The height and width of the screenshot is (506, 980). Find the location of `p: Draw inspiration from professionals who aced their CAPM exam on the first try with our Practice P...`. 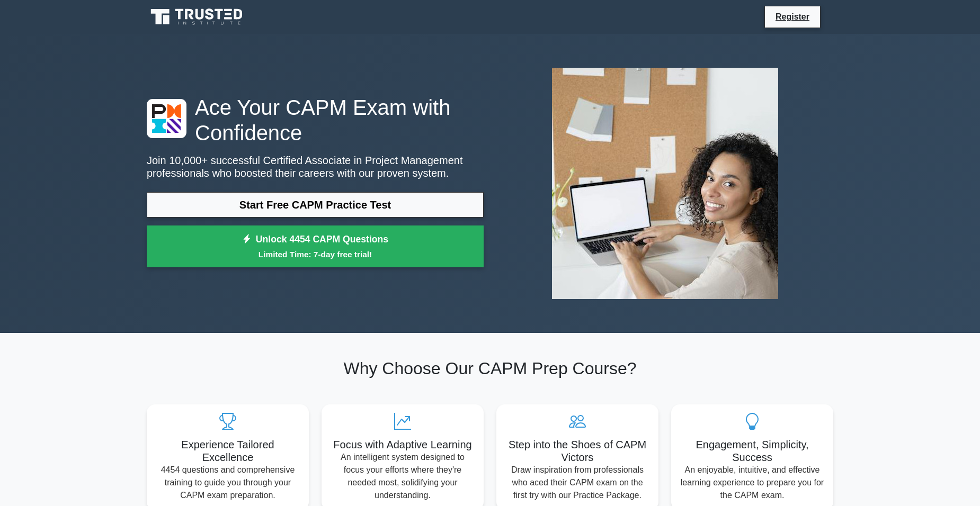

p: Draw inspiration from professionals who aced their CAPM exam on the first try with our Practice P... is located at coordinates (577, 483).